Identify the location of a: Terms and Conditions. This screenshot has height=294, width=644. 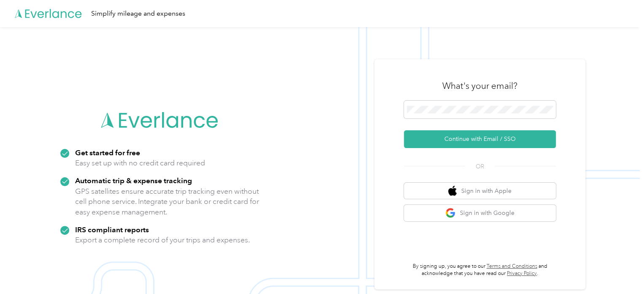
(512, 266).